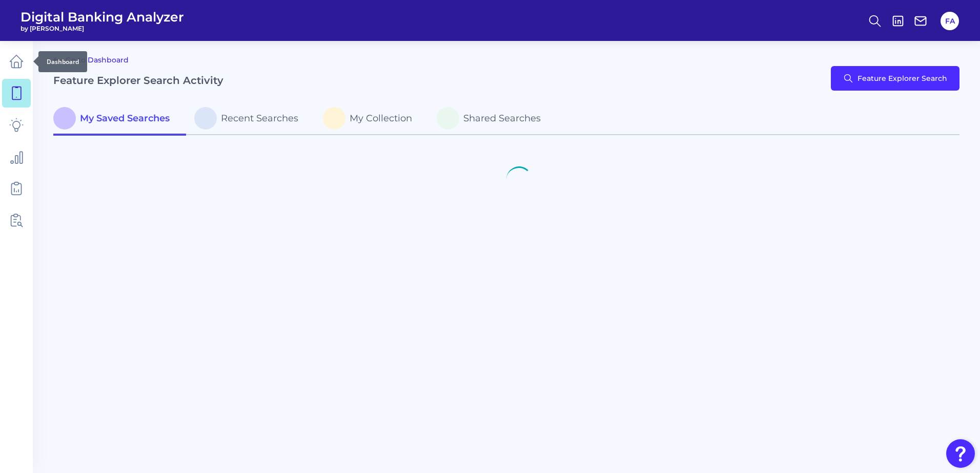 The width and height of the screenshot is (980, 473). Describe the element at coordinates (260, 118) in the screenshot. I see `span: Recent Searches` at that location.